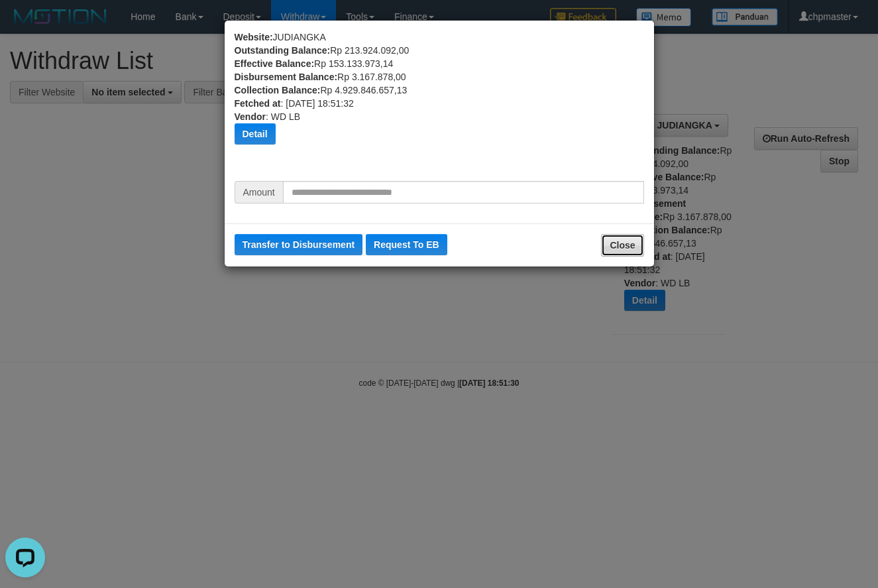 This screenshot has width=878, height=588. Describe the element at coordinates (256, 134) in the screenshot. I see `button: Detail` at that location.